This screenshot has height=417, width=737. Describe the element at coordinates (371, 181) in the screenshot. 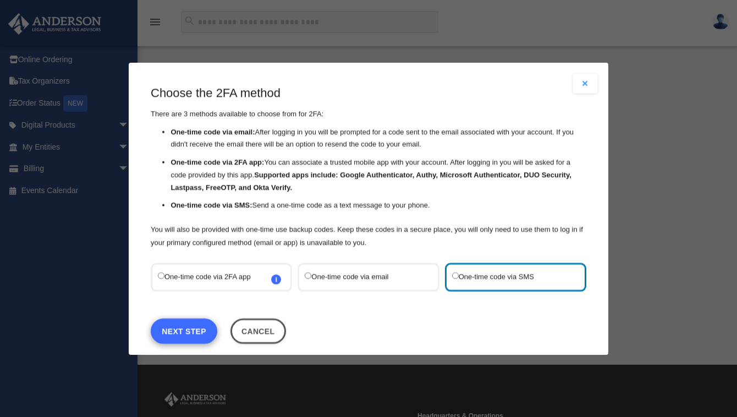

I see `strong: Supported apps include: Google Authenticator, Authy, Microsoft Authenticator, DUO Security, Lastp...` at that location.